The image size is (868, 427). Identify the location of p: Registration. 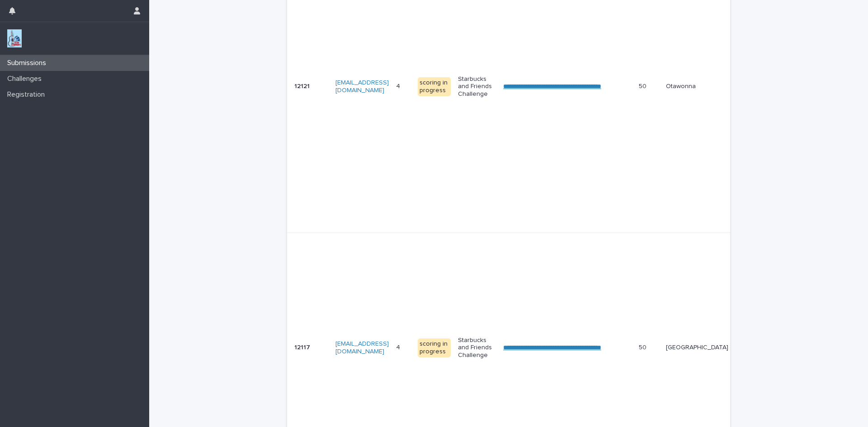
(28, 95).